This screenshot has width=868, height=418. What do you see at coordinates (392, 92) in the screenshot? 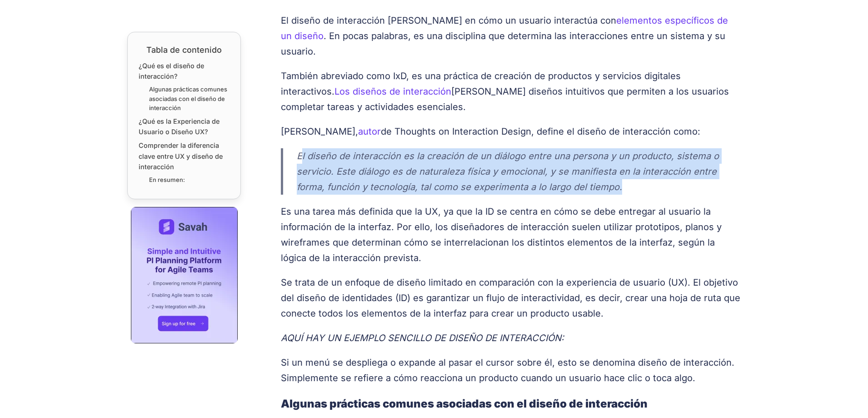
I see `font: Los diseños de interacción` at bounding box center [392, 92].